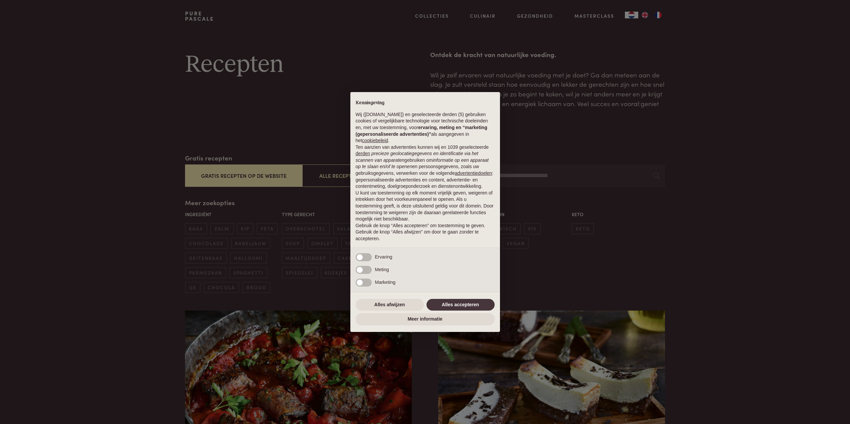 Image resolution: width=850 pixels, height=424 pixels. What do you see at coordinates (425, 232) in the screenshot?
I see `p: Gebruik de knop “Alles accepteren” om toestemming te geven. Gebruik de knop “Alles afwijzen” om d...` at bounding box center [425, 232].